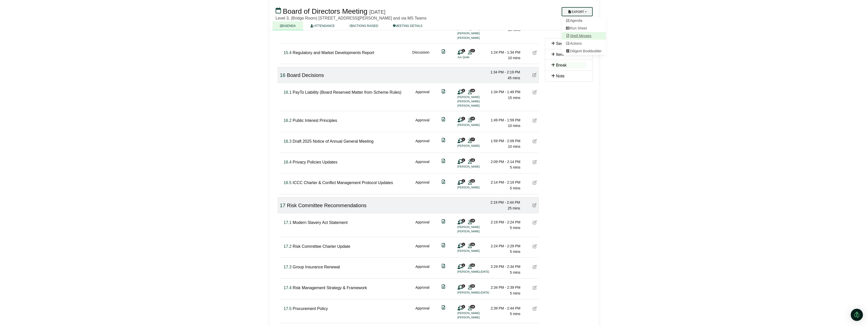 The width and height of the screenshot is (868, 326). What do you see at coordinates (584, 43) in the screenshot?
I see `a: Actions` at bounding box center [584, 43].